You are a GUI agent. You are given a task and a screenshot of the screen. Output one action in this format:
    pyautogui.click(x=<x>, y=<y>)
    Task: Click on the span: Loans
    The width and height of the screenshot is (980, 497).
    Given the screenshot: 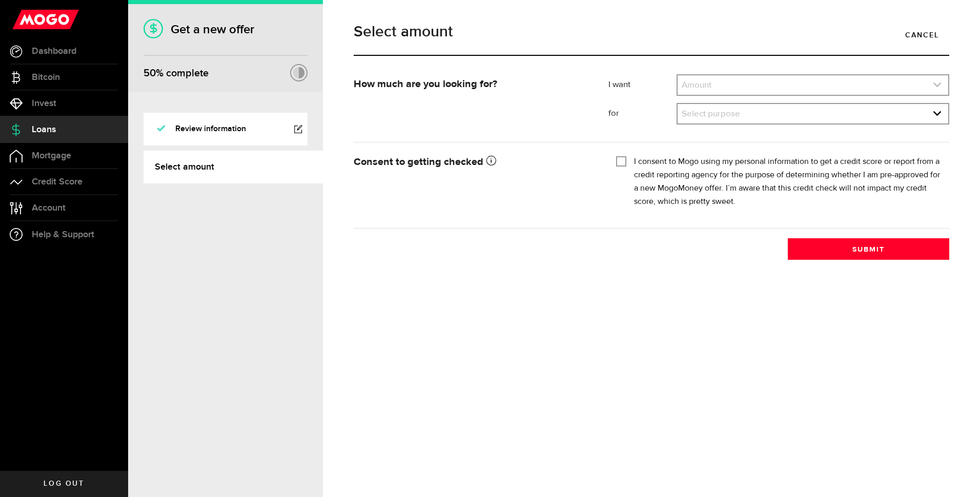 What is the action you would take?
    pyautogui.click(x=44, y=130)
    